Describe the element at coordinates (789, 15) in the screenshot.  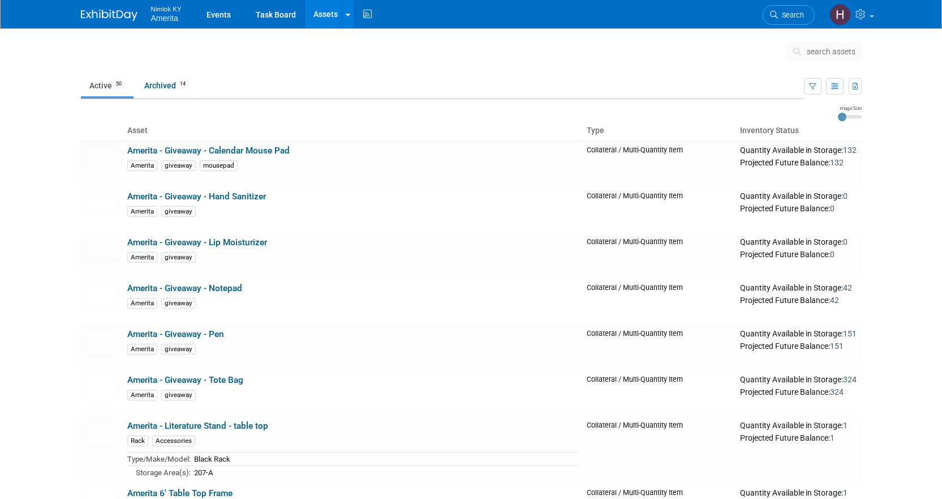
I see `a: Search` at that location.